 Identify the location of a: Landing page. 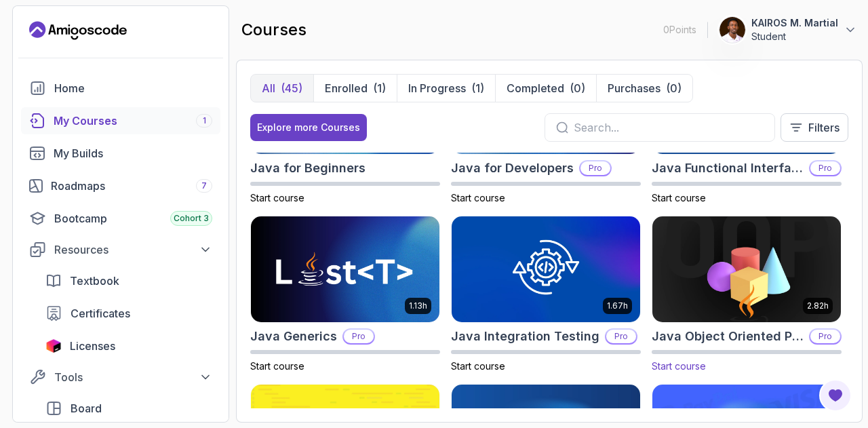
(78, 31).